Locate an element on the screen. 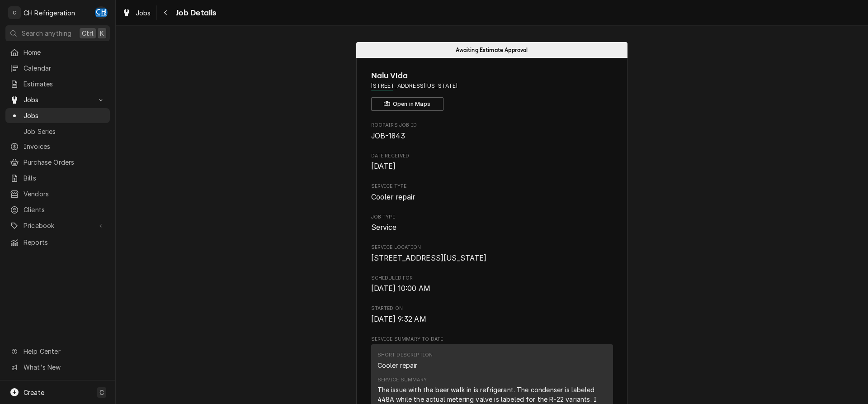  span: Reports is located at coordinates (64, 242).